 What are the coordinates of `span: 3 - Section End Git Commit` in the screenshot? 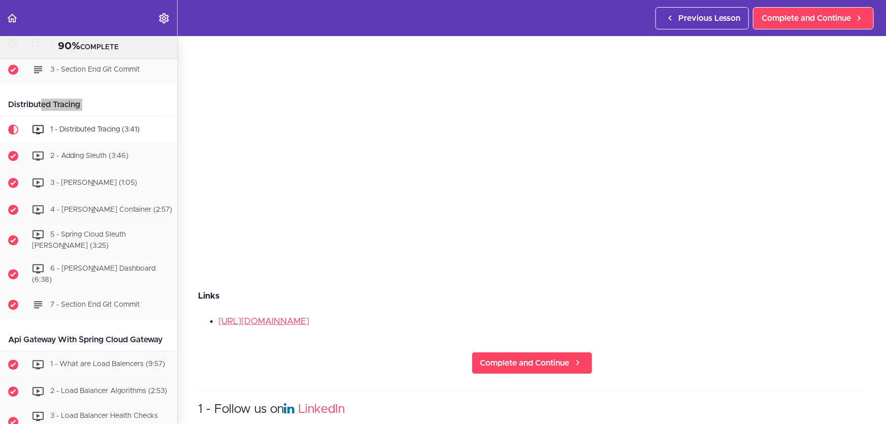 It's located at (95, 70).